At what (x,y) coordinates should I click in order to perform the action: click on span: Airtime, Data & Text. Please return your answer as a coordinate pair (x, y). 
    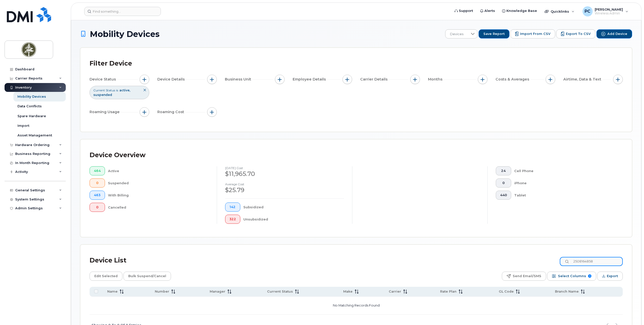
    Looking at the image, I should click on (583, 79).